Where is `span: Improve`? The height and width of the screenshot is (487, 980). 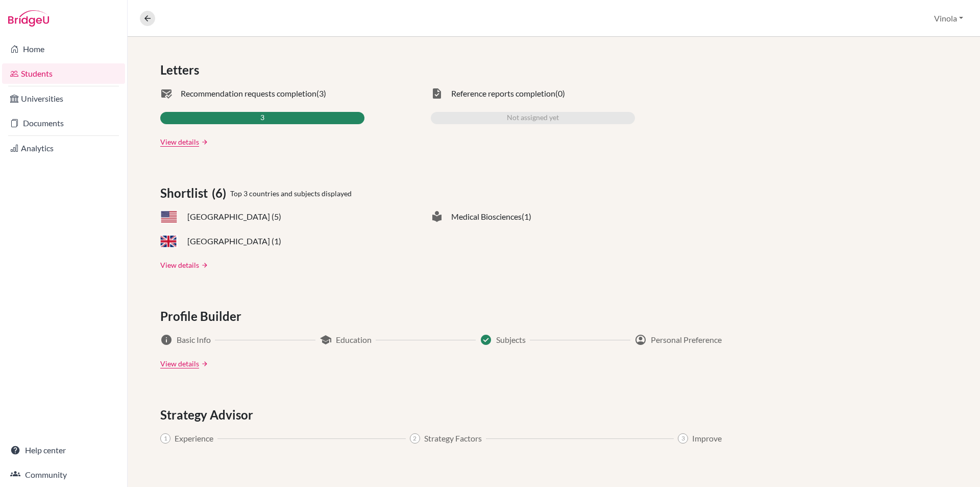 span: Improve is located at coordinates (707, 438).